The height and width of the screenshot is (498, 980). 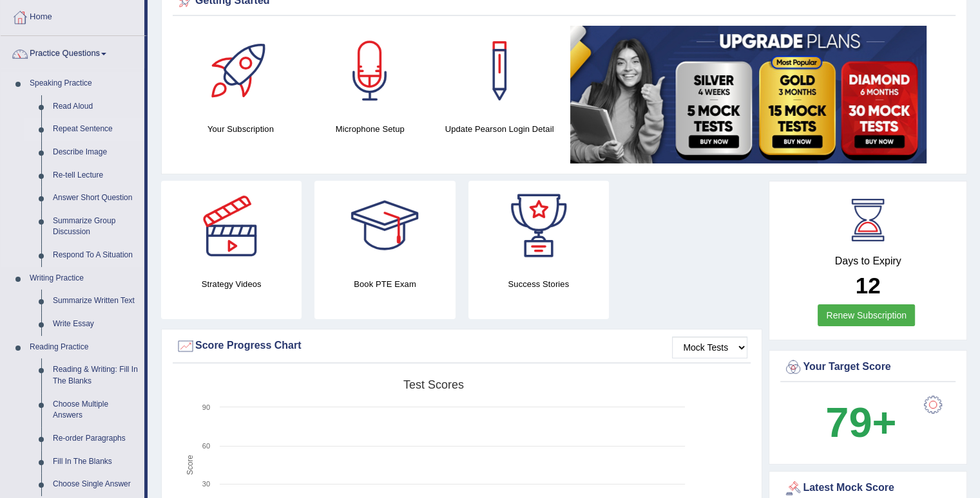 I want to click on h4: Your Subscription, so click(x=240, y=128).